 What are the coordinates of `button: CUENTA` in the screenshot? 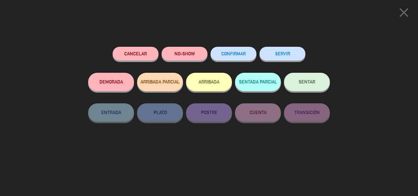 It's located at (258, 113).